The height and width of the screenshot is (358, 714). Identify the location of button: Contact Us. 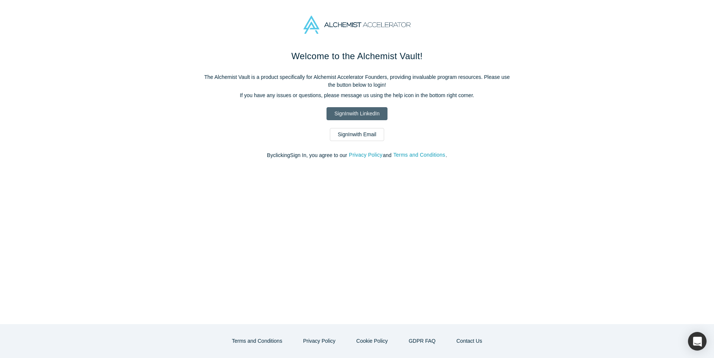
(469, 340).